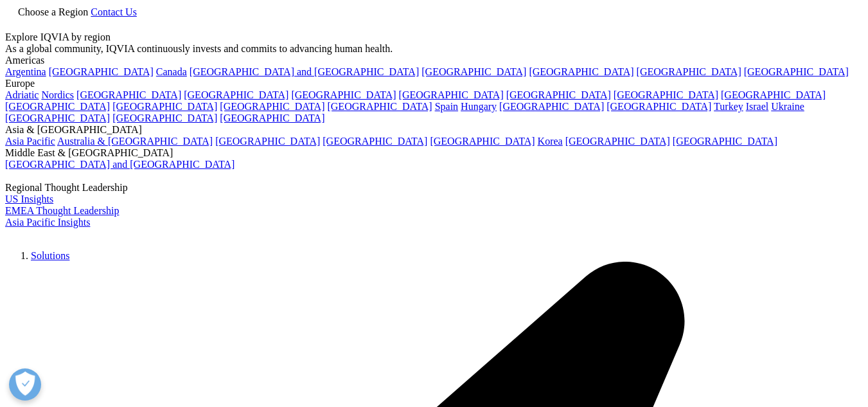 The width and height of the screenshot is (868, 407). Describe the element at coordinates (22, 95) in the screenshot. I see `a: Adriatic` at that location.